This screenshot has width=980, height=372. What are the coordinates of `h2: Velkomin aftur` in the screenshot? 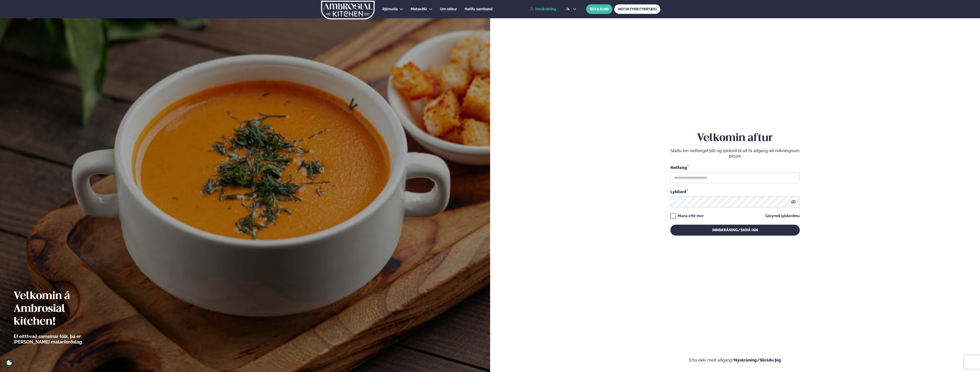 It's located at (735, 138).